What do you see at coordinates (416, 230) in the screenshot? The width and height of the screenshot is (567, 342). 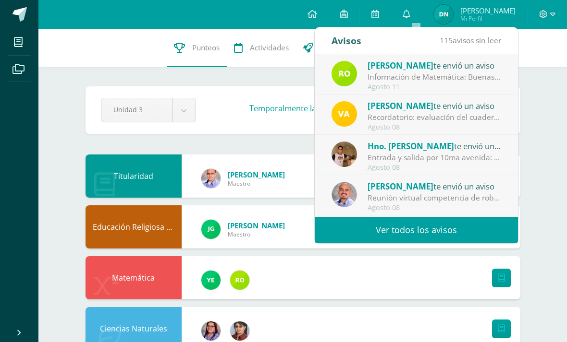 I see `a: Ver todos los avisos` at bounding box center [416, 230].